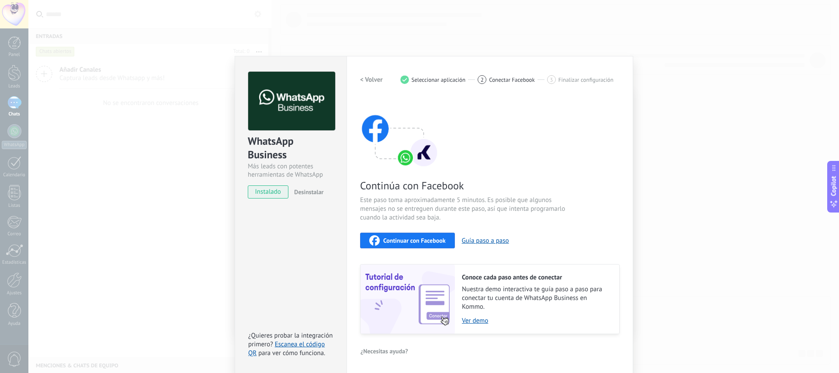  What do you see at coordinates (286, 348) in the screenshot?
I see `a: Escanea el código QR` at bounding box center [286, 348].